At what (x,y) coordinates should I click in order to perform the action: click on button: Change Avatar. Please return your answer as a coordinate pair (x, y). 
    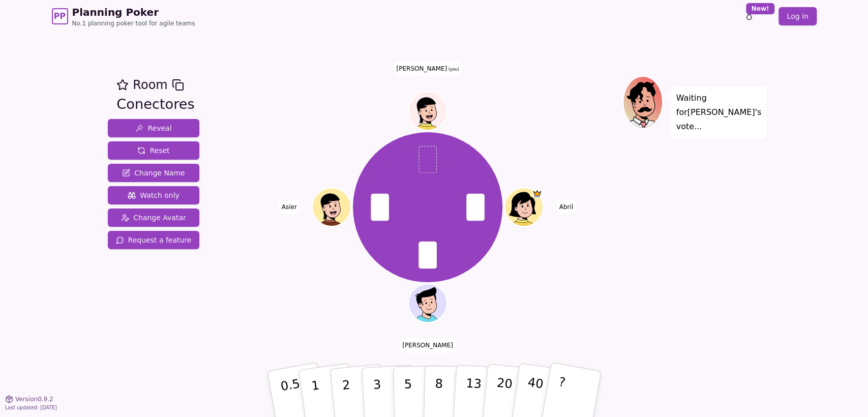
    Looking at the image, I should click on (153, 218).